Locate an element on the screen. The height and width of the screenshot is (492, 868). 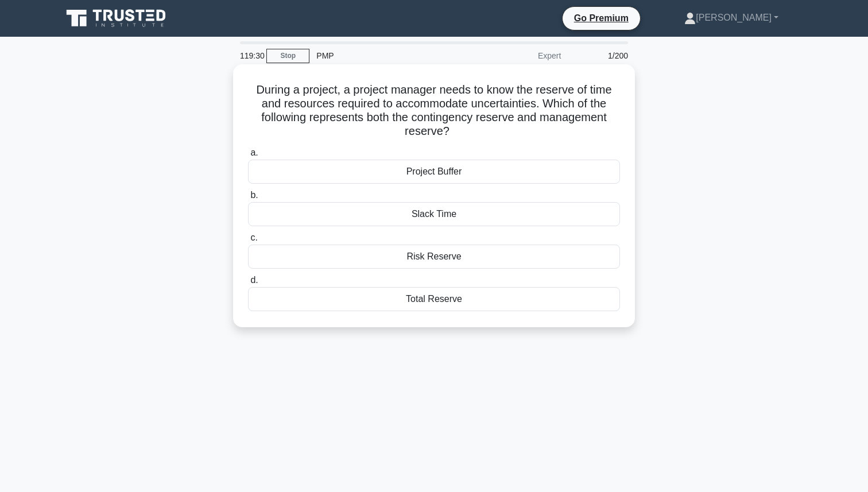
span: c. is located at coordinates (253, 237).